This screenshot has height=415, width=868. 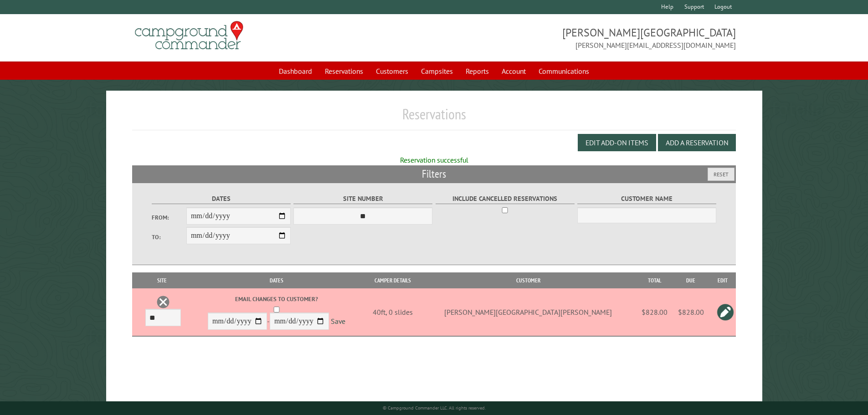 I want to click on th: Camper Details, so click(x=393, y=280).